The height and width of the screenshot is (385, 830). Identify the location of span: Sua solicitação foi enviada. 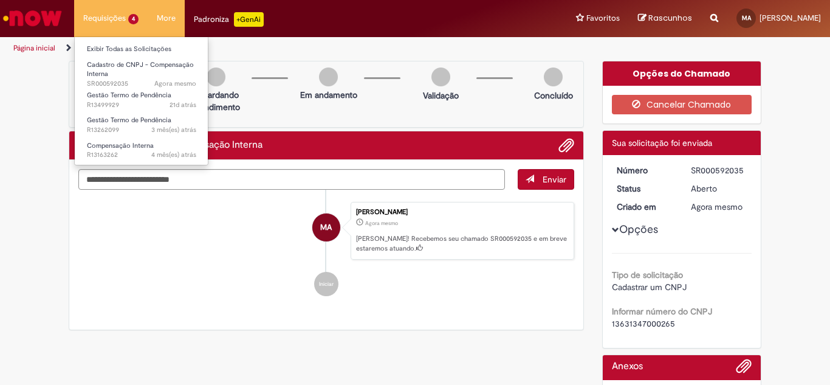
(662, 143).